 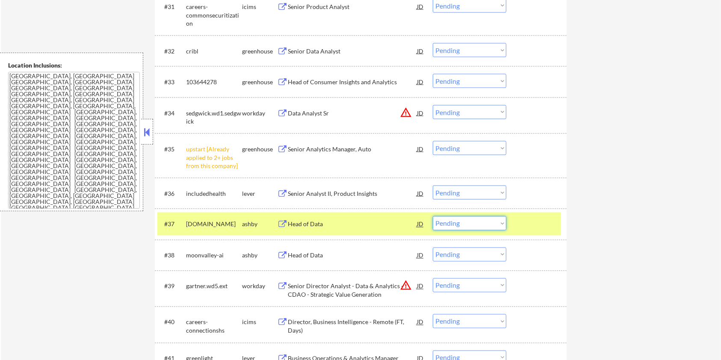 I want to click on div: Senior Product Analyst, so click(x=352, y=7).